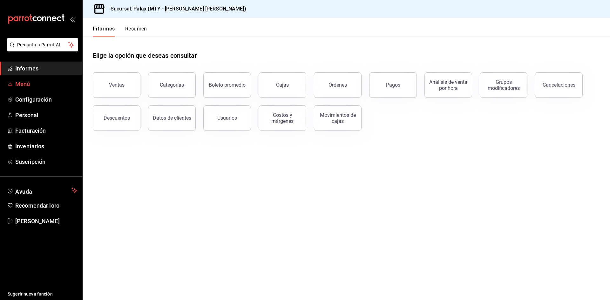 Image resolution: width=610 pixels, height=300 pixels. Describe the element at coordinates (338, 118) in the screenshot. I see `font: Movimientos de cajas` at that location.